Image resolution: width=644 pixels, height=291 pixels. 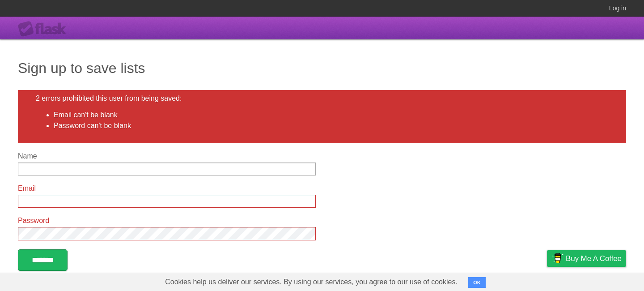 What do you see at coordinates (311, 282) in the screenshot?
I see `span: Cookies help us deliver our services. By using our services, you agree to our use of cookies.` at bounding box center [311, 282].